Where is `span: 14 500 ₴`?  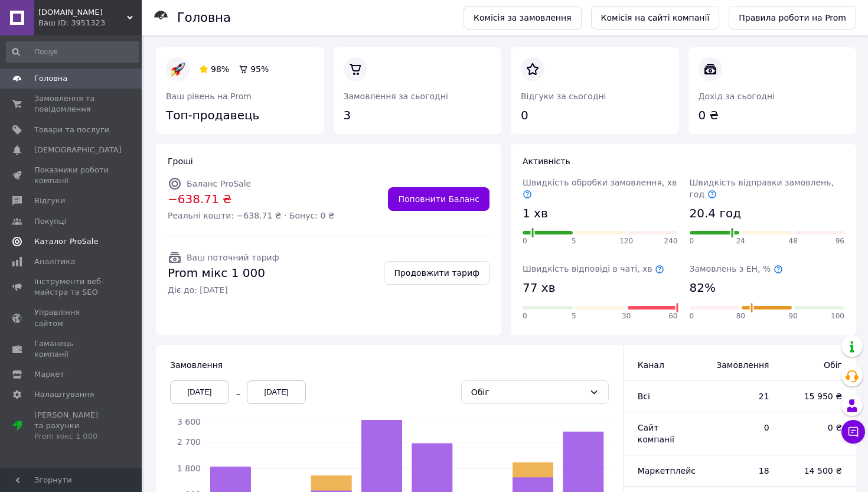 span: 14 500 ₴ is located at coordinates (817, 471).